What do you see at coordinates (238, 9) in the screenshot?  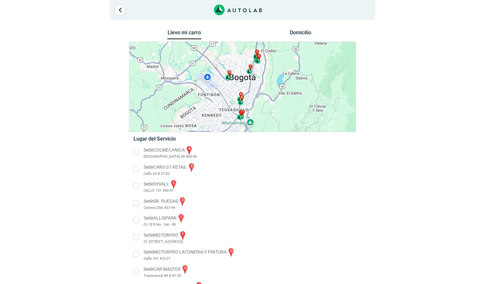 I see `a: Link al sitio de autolab` at bounding box center [238, 9].